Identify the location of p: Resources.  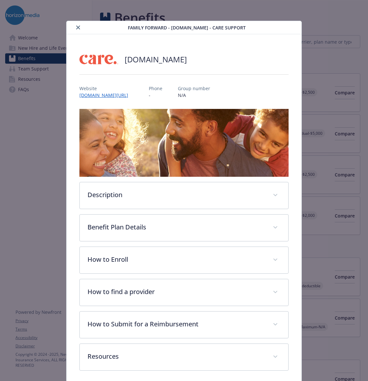
(176, 356).